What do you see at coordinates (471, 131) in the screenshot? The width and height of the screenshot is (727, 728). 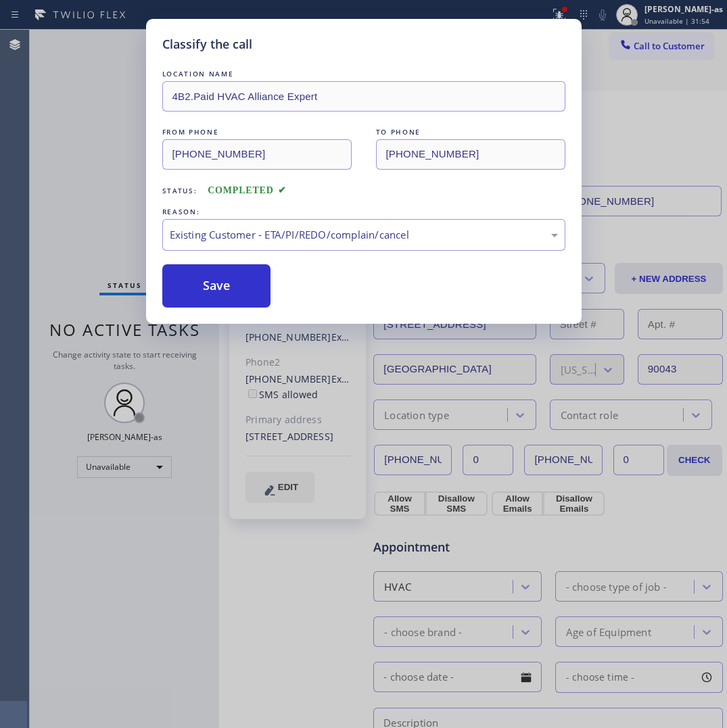 I see `div: TO PHONE` at bounding box center [471, 131].